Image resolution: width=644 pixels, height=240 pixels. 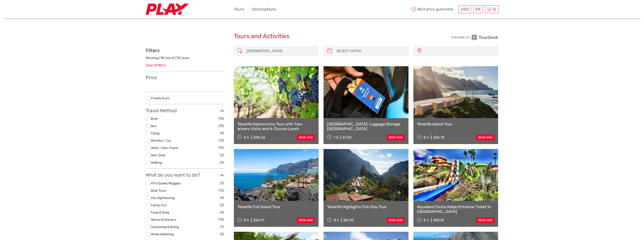 I want to click on div: $64.71, so click(x=259, y=220).